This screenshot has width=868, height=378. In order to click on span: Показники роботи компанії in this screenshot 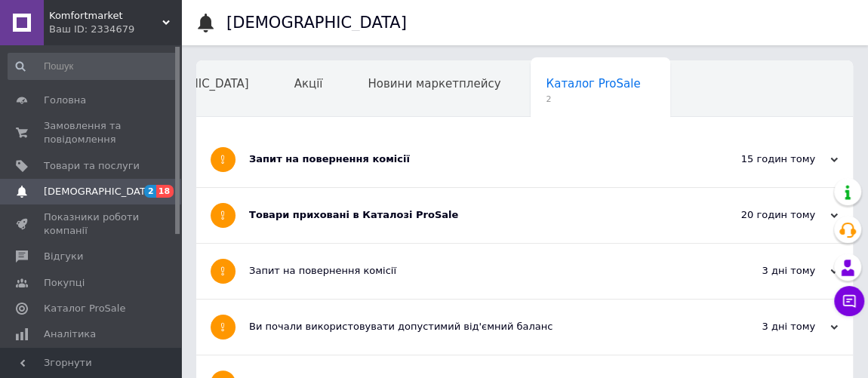, I will do `click(91, 224)`.